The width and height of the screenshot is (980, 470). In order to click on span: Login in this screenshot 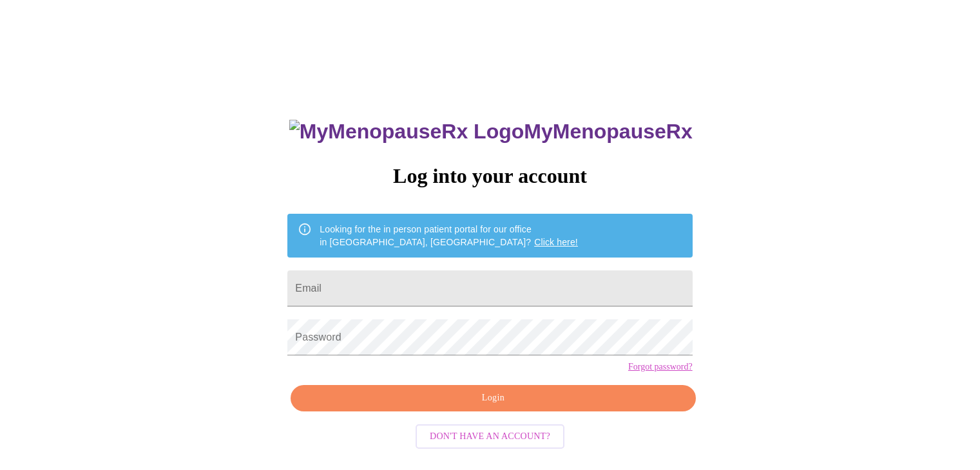, I will do `click(492, 398)`.